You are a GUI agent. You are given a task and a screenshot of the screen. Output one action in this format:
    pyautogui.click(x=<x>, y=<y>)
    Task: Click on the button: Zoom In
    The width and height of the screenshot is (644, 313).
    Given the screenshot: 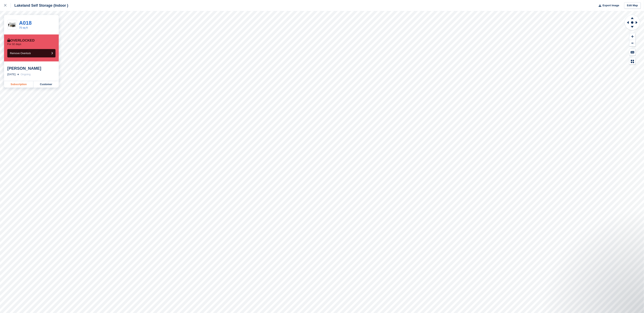 What is the action you would take?
    pyautogui.click(x=632, y=36)
    